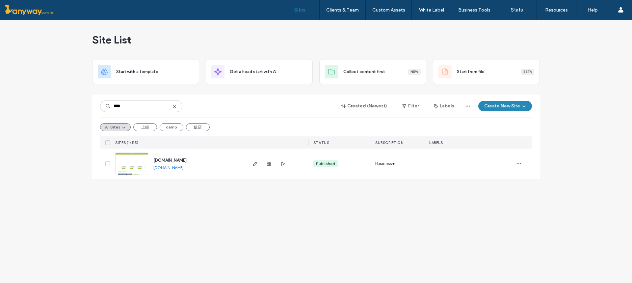  Describe the element at coordinates (389, 143) in the screenshot. I see `span: SUBSCRIPTION` at that location.